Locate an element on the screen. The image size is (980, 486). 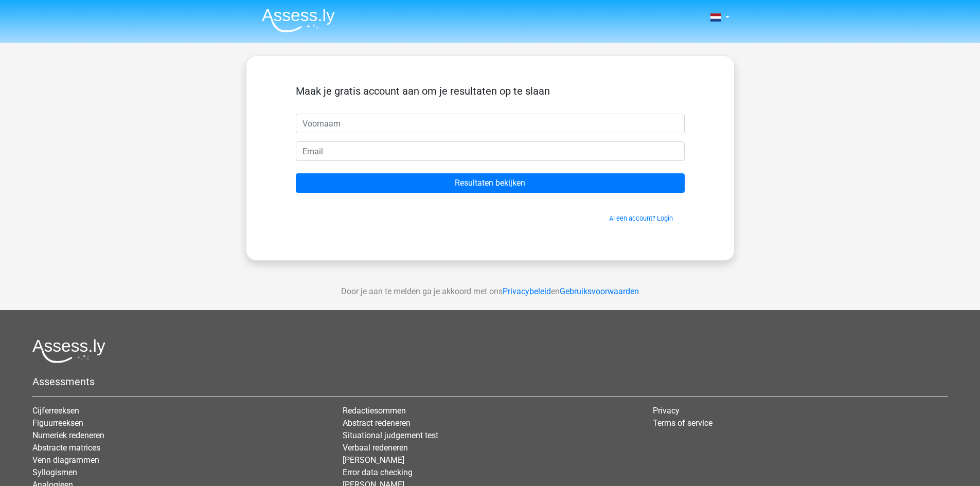
a: Al een account? Login is located at coordinates (641, 218).